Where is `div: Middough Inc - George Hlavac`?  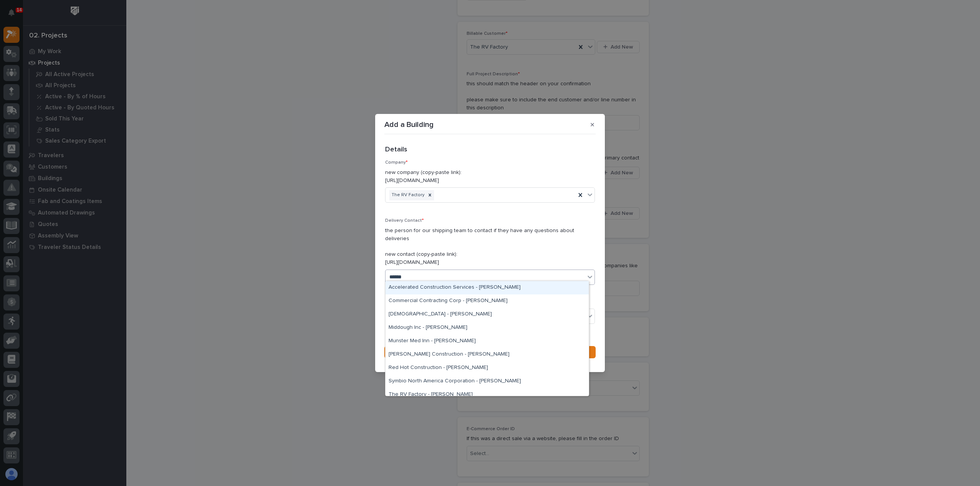 div: Middough Inc - George Hlavac is located at coordinates (487, 328).